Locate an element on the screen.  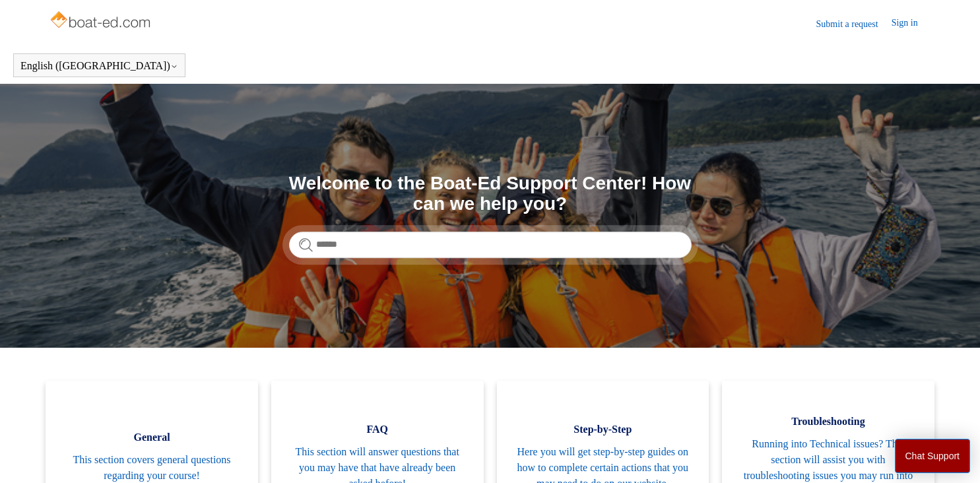
a: Submit a request is located at coordinates (854, 24).